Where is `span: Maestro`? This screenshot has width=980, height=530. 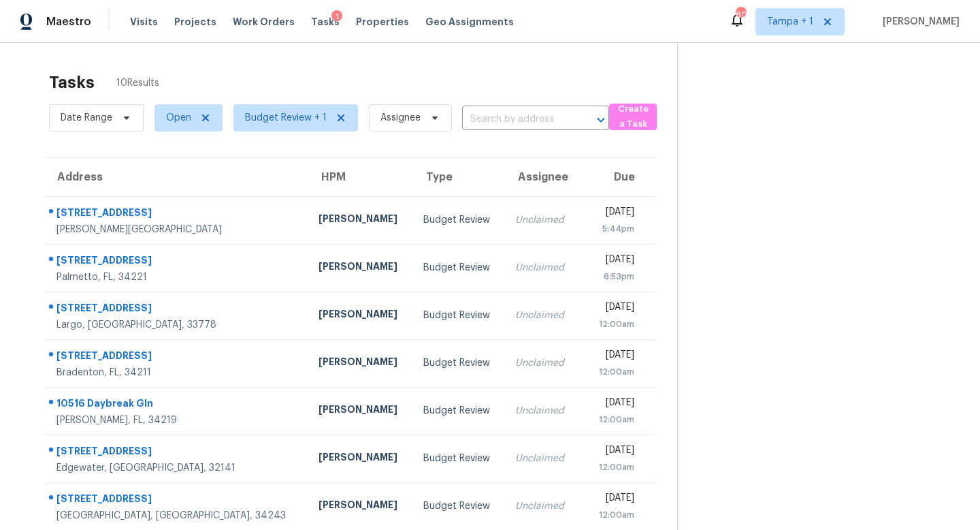 span: Maestro is located at coordinates (69, 22).